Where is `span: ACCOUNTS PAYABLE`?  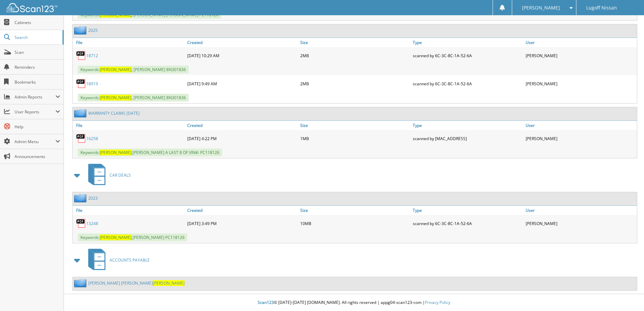
span: ACCOUNTS PAYABLE is located at coordinates (129, 260).